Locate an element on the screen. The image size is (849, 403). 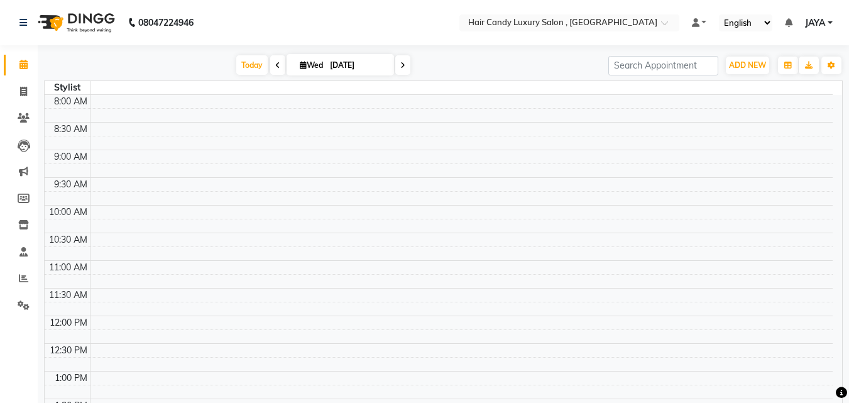
div: Stylist is located at coordinates (67, 87).